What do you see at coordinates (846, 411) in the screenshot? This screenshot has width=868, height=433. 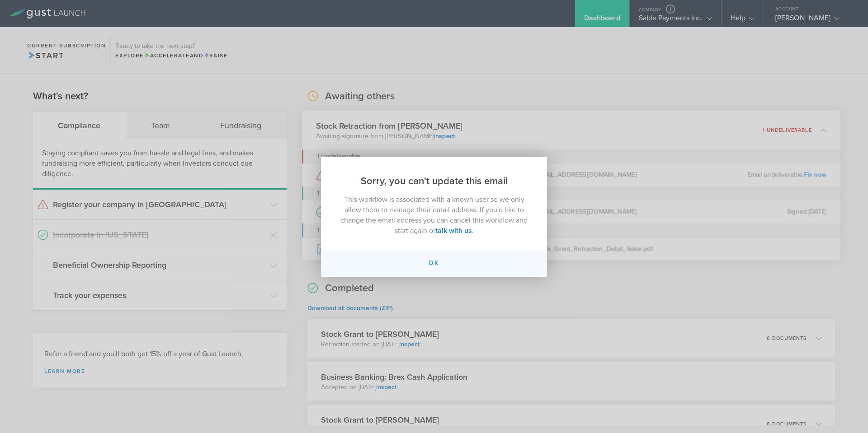 I see `div: Chat Widget` at bounding box center [846, 411].